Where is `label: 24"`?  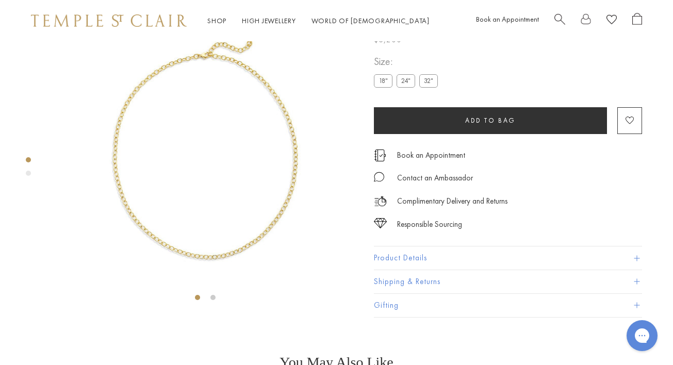
label: 24" is located at coordinates (406, 81).